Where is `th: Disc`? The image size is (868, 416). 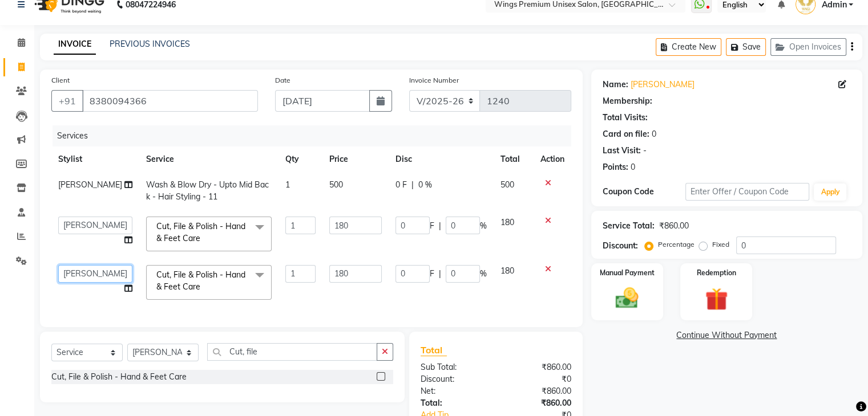
th: Disc is located at coordinates (441, 159).